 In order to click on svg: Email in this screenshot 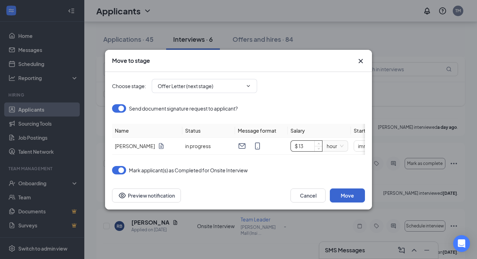, I will do `click(242, 146)`.